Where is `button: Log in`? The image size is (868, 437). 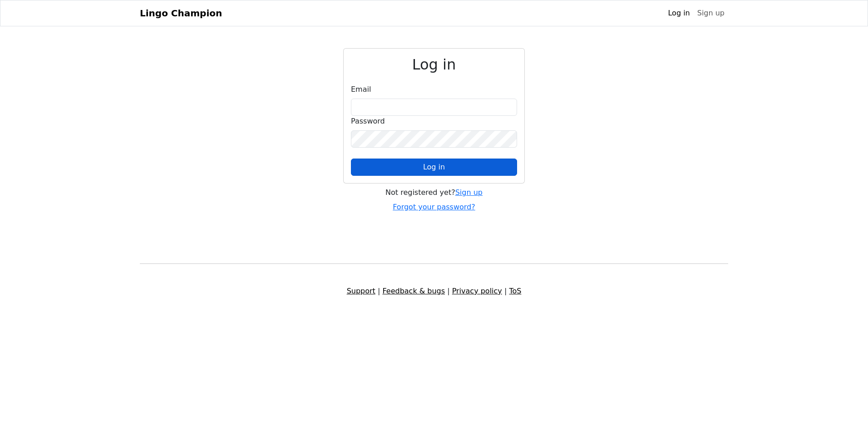 button: Log in is located at coordinates (434, 168).